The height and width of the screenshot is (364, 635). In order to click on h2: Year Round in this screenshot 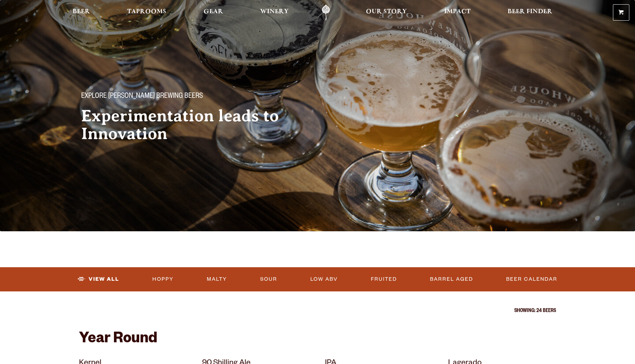, I will do `click(318, 340)`.